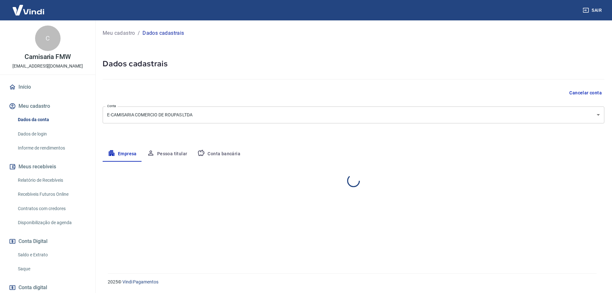  What do you see at coordinates (219, 154) in the screenshot?
I see `button: Conta bancária` at bounding box center [219, 154].